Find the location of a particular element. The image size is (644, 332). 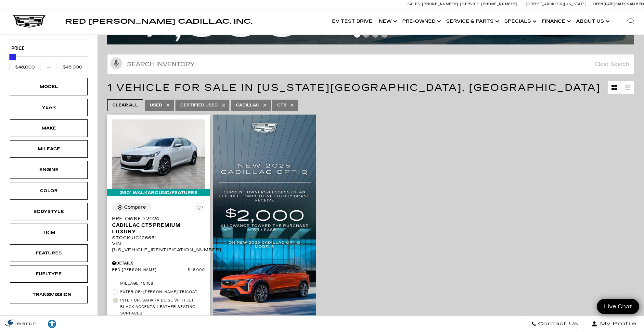

span: 9 AM-6 PM is located at coordinates (635, 4).